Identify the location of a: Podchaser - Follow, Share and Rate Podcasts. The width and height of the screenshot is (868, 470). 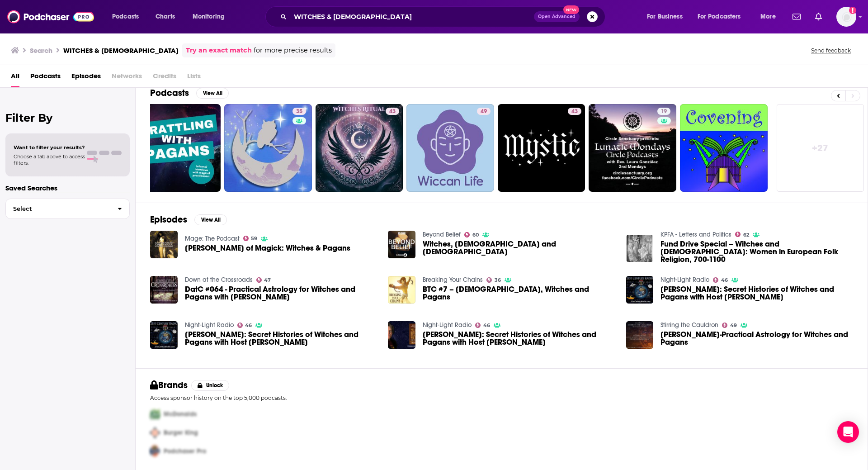
(51, 17).